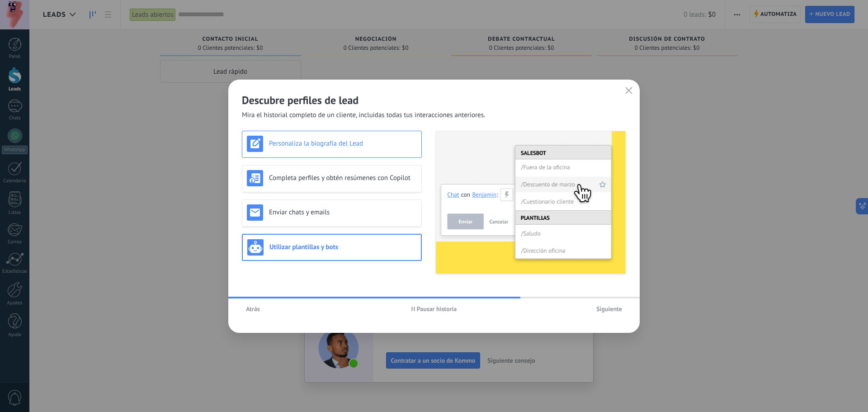 The width and height of the screenshot is (868, 412). Describe the element at coordinates (343, 212) in the screenshot. I see `h3: Enviar chats y emails` at that location.